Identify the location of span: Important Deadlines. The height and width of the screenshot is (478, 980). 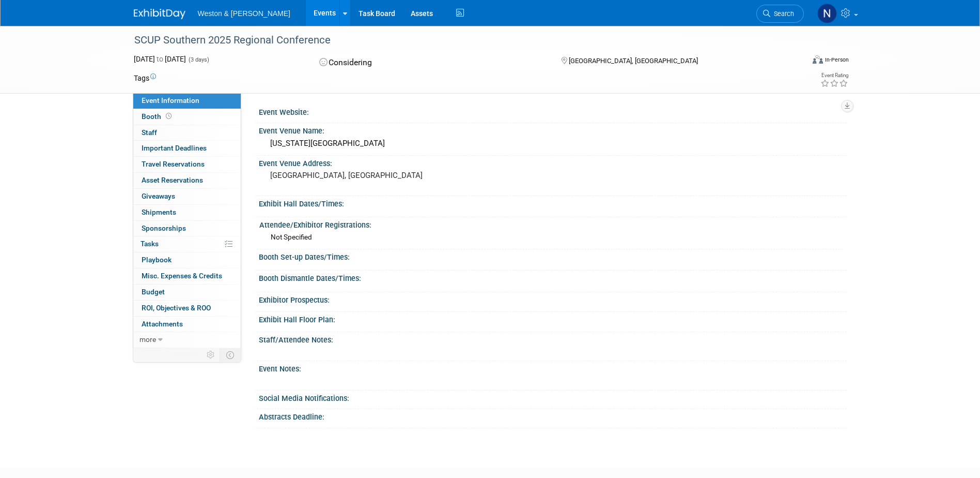
(174, 148).